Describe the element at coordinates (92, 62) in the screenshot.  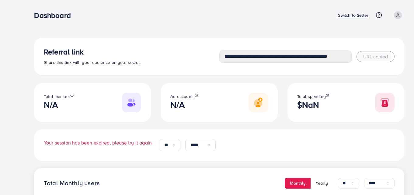
I see `span: Share this link with your audience on your social.` at that location.